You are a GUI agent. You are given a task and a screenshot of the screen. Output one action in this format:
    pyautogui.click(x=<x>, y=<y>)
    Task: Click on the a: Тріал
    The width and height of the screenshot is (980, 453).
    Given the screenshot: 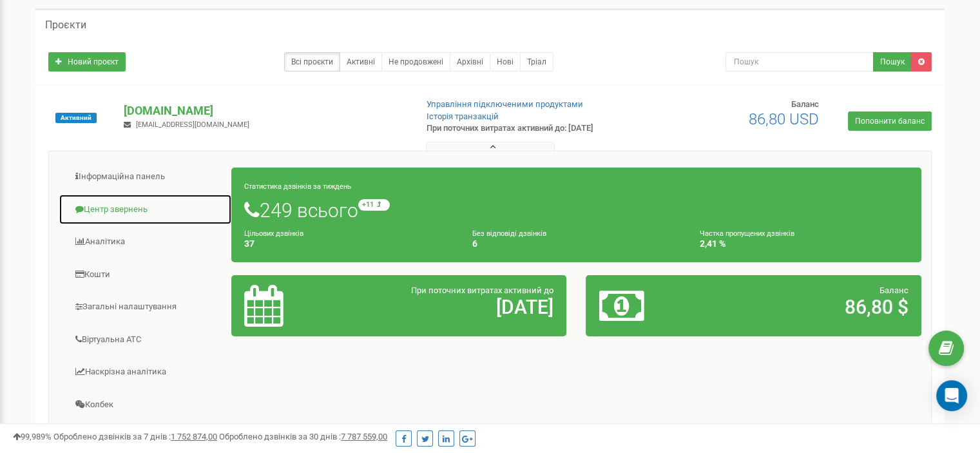 What is the action you would take?
    pyautogui.click(x=537, y=62)
    